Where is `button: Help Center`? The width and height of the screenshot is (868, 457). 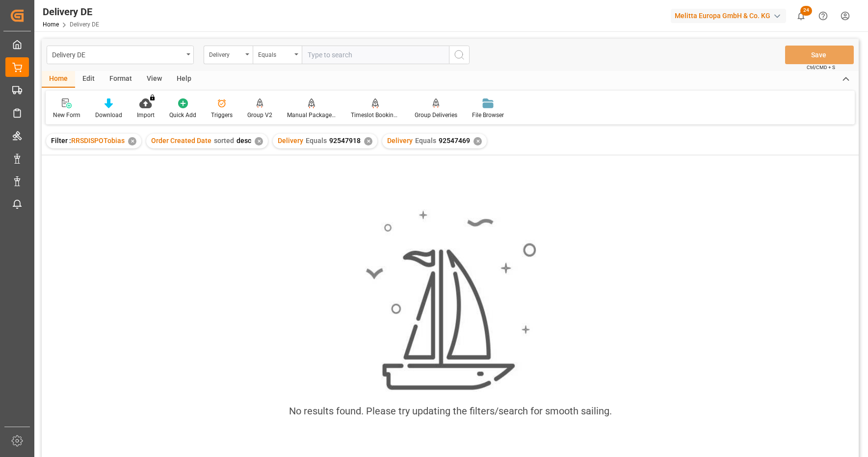
button: Help Center is located at coordinates (823, 16).